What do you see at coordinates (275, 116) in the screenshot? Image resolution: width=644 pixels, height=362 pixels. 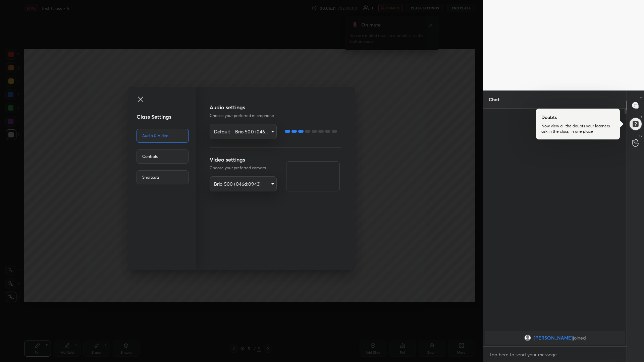 I see `p: Choose your preferred microphone` at bounding box center [275, 116].